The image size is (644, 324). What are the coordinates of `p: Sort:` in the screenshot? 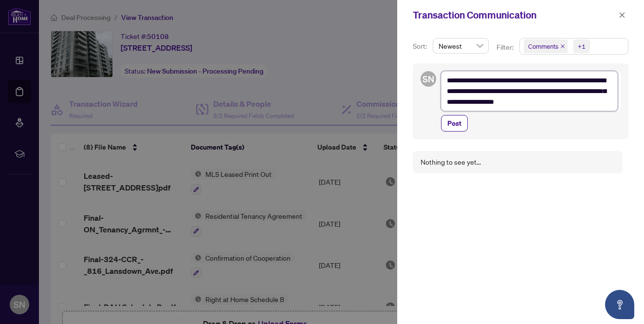 It's located at (421, 47).